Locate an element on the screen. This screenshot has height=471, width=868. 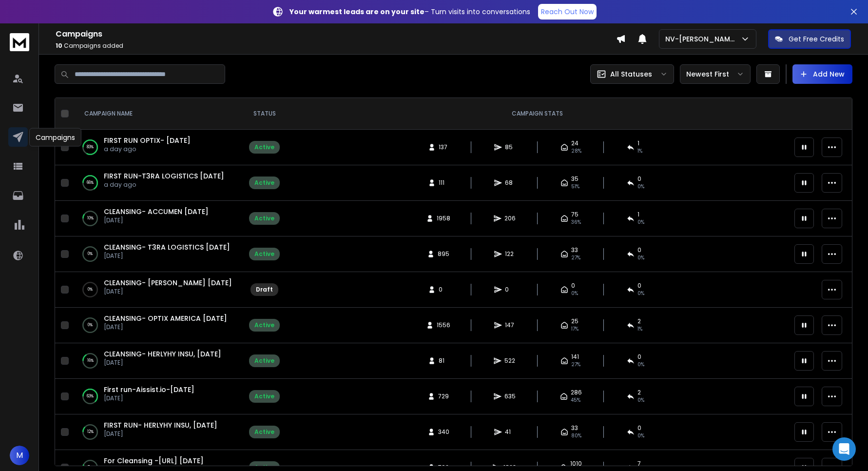
span: 28 % is located at coordinates (576, 151).